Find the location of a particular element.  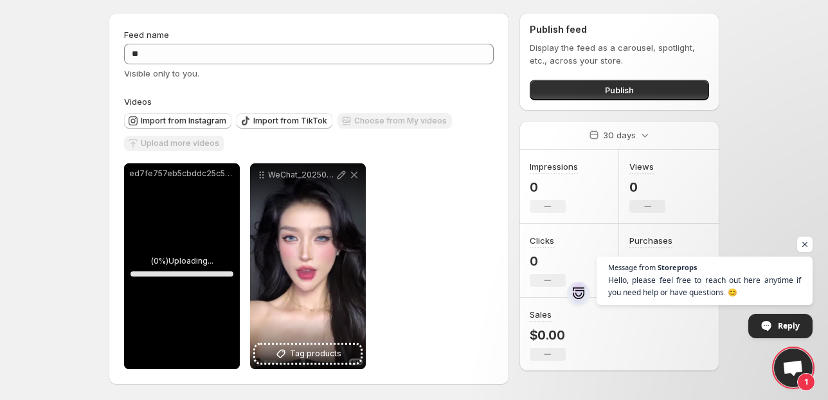

button: Publish is located at coordinates (619, 90).